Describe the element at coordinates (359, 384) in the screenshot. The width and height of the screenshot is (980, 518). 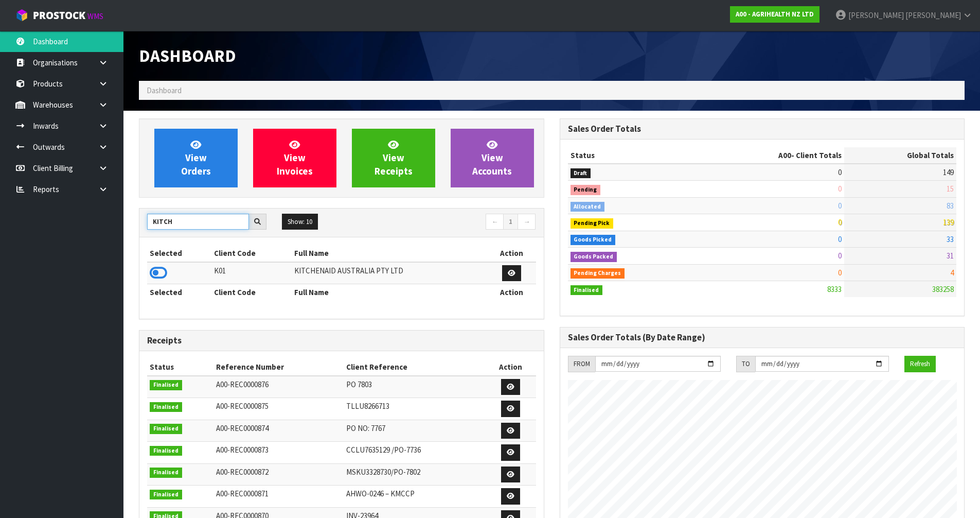
I see `span: PO 7803` at that location.